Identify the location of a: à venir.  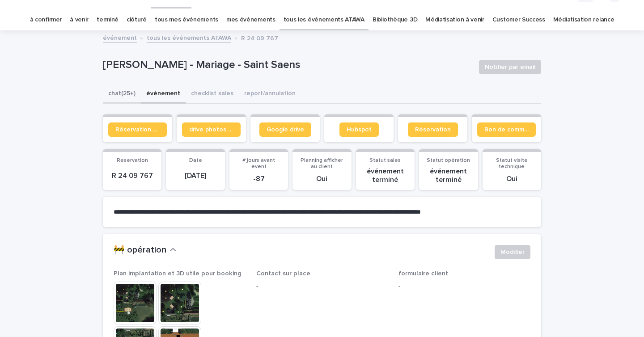
(79, 20).